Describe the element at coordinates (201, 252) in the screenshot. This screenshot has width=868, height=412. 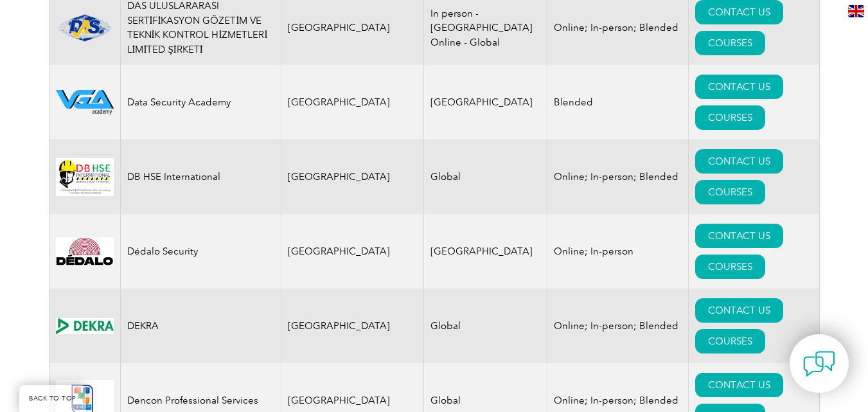
I see `td: Dédalo Security` at that location.